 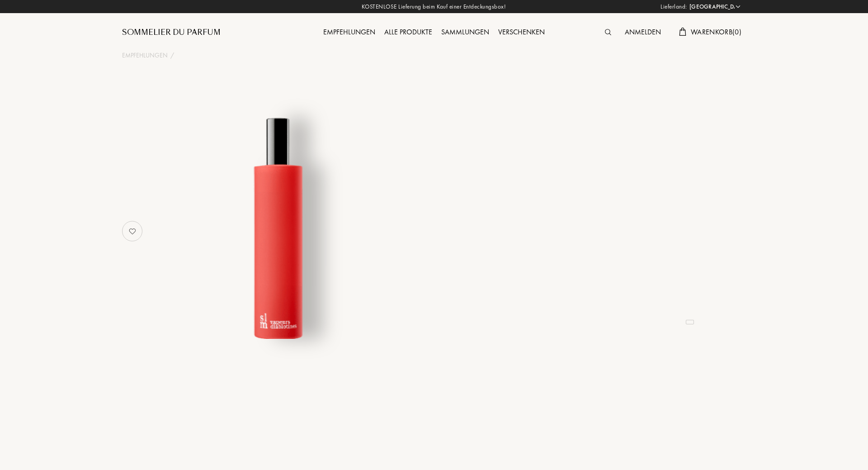 What do you see at coordinates (466, 32) in the screenshot?
I see `a: Sammlungen` at bounding box center [466, 32].